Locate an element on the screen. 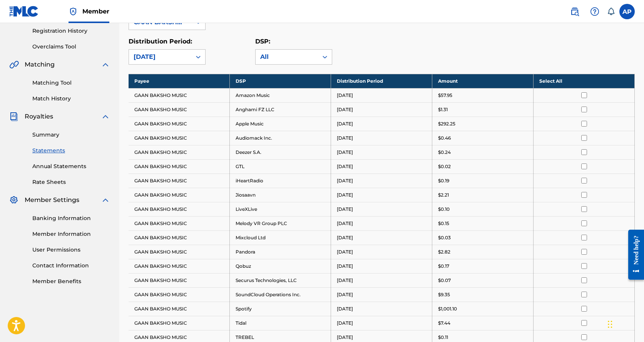 The image size is (644, 342). a: Banking Information is located at coordinates (72, 218).